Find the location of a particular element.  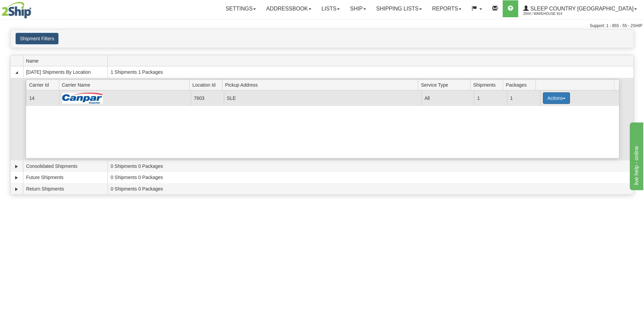

a: Collapse is located at coordinates (17, 72).